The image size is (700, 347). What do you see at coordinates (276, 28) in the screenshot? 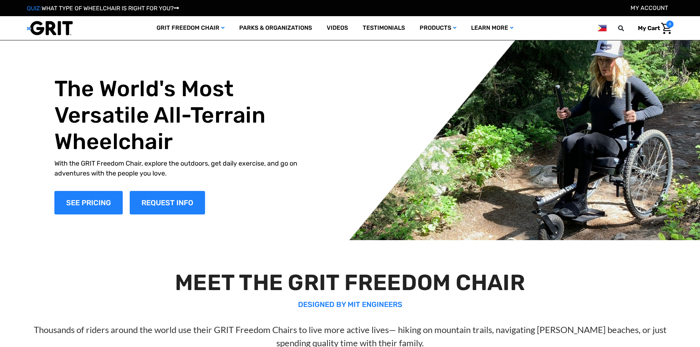
I see `a: Parks & Organizations` at bounding box center [276, 28].